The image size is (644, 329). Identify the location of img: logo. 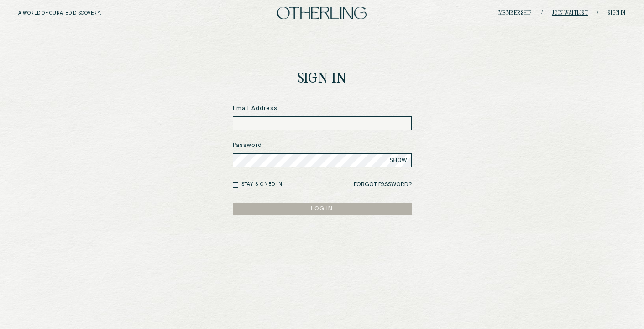
(322, 13).